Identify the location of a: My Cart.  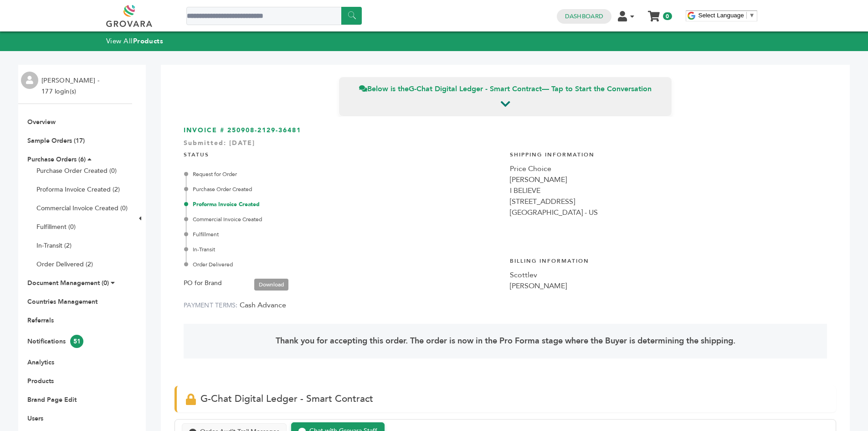
(654, 13).